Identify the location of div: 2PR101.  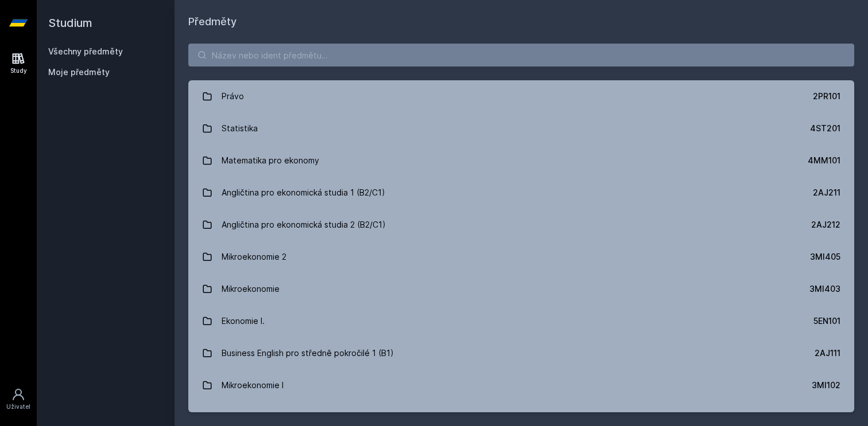
(826, 96).